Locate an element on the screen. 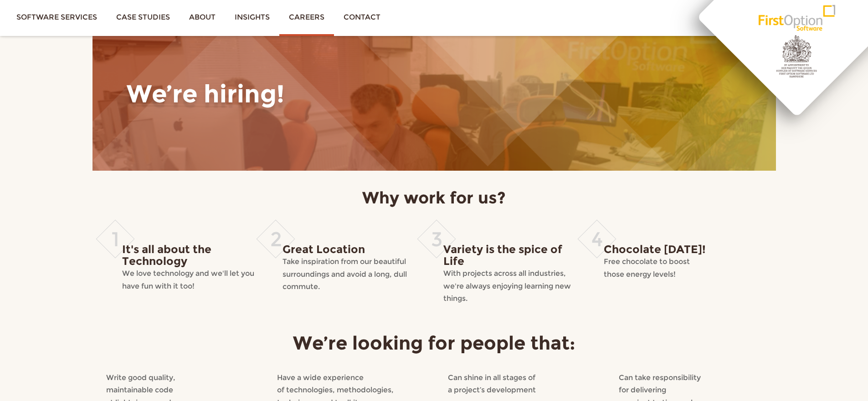 The height and width of the screenshot is (401, 868). p: Free chocolate to boost those energy levels! is located at coordinates (675, 268).